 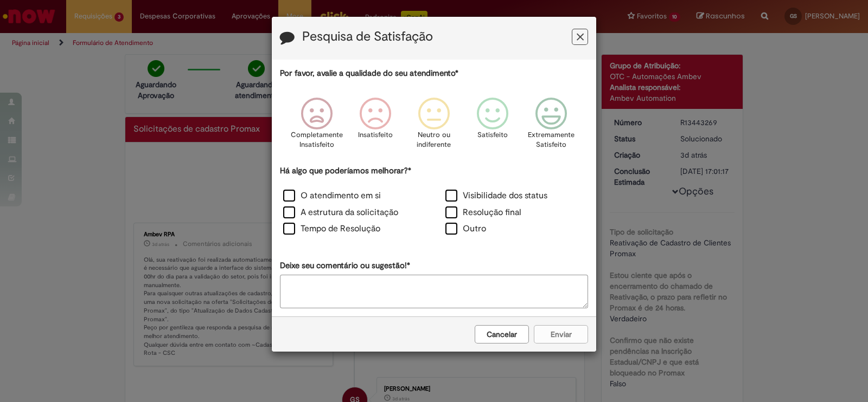 I want to click on button: Cancelar, so click(x=502, y=334).